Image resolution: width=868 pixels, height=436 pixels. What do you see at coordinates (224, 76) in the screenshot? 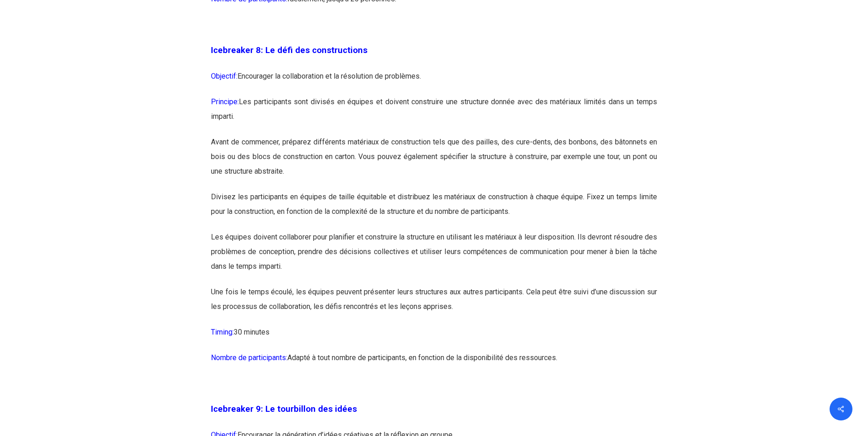
I see `span: Objectif:` at bounding box center [224, 76].